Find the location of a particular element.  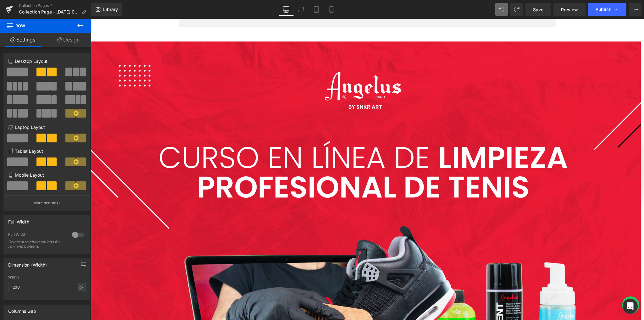

p: More settings is located at coordinates (46, 203).